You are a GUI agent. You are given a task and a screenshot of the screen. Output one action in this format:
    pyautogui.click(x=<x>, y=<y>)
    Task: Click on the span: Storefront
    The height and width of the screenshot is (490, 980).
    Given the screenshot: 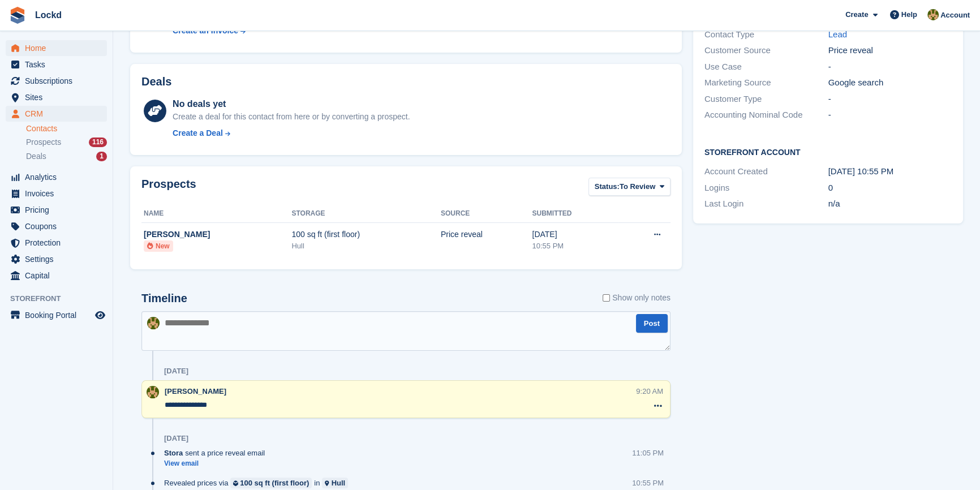 What is the action you would take?
    pyautogui.click(x=61, y=299)
    